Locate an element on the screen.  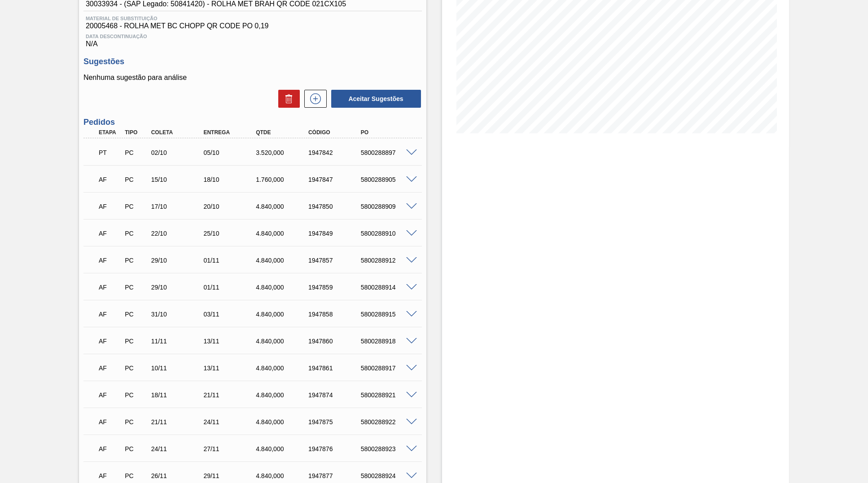
div: 1947859 is located at coordinates (335, 287).